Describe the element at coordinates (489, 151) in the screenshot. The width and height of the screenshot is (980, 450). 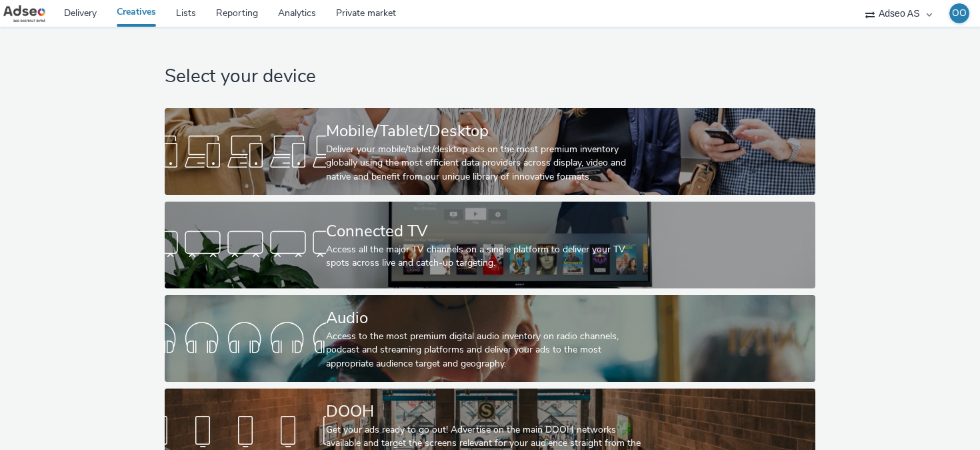
I see `a: Mobile/Tablet/DesktopDeliver your mobile/tablet/desktop ads on the most premium inventory globall...` at that location.